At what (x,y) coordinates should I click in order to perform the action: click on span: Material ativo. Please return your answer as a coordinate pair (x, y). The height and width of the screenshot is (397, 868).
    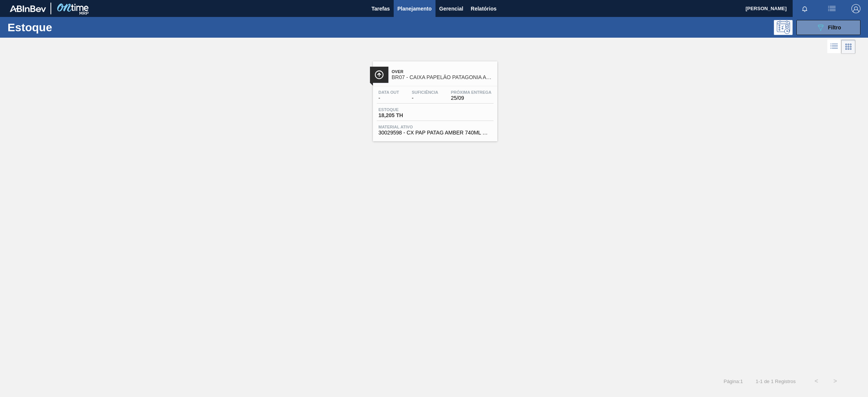
    Looking at the image, I should click on (435, 127).